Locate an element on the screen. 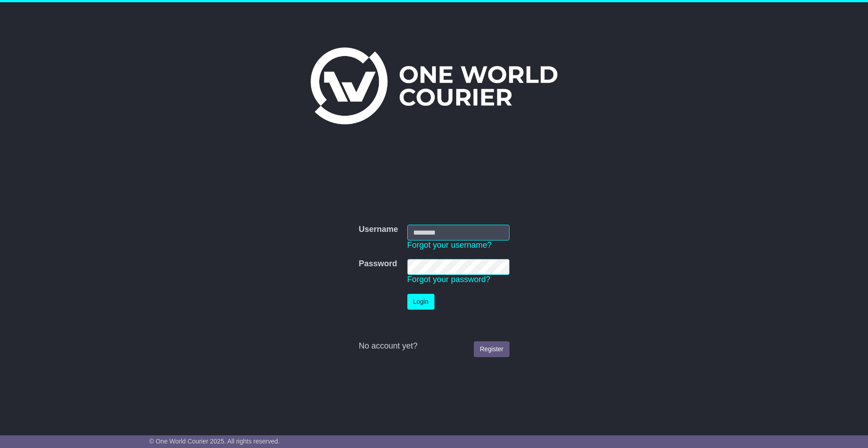 The image size is (868, 448). label: Username is located at coordinates (378, 230).